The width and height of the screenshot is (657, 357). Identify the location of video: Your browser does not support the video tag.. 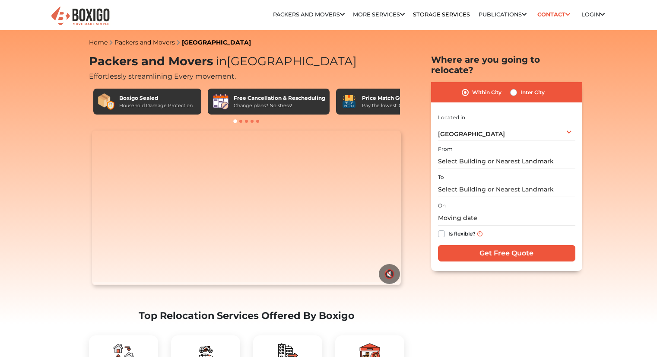
(246, 208).